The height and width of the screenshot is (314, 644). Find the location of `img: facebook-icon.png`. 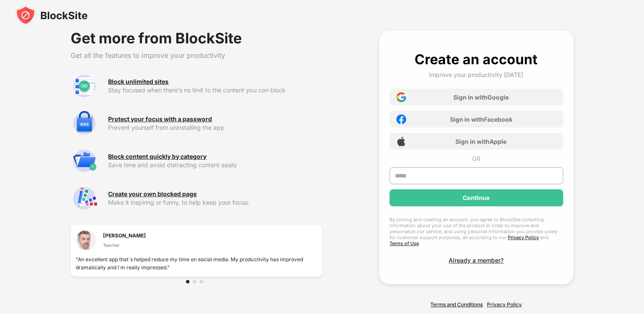

img: facebook-icon.png is located at coordinates (401, 119).